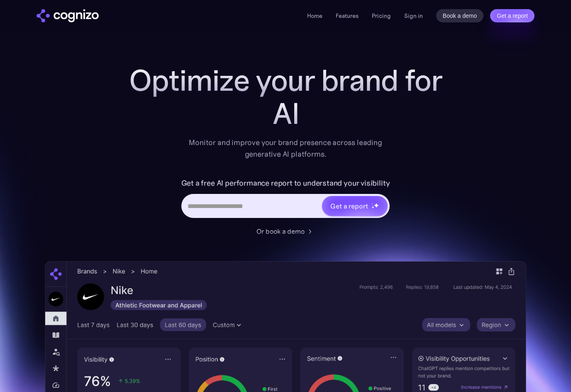  What do you see at coordinates (286, 81) in the screenshot?
I see `h1: Optimize your brand for` at bounding box center [286, 81].